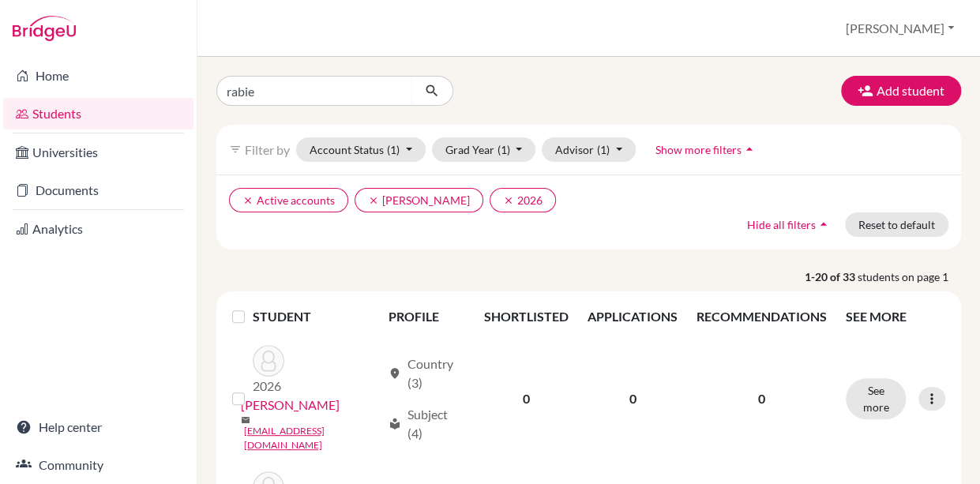 This screenshot has height=484, width=980. What do you see at coordinates (427, 317) in the screenshot?
I see `th: PROFILE` at bounding box center [427, 317].